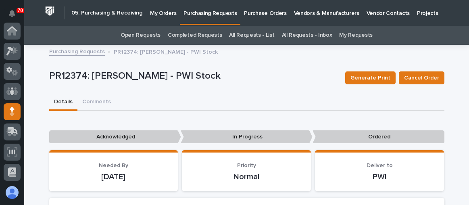 The image size is (469, 205). I want to click on button: Notifications, so click(12, 13).